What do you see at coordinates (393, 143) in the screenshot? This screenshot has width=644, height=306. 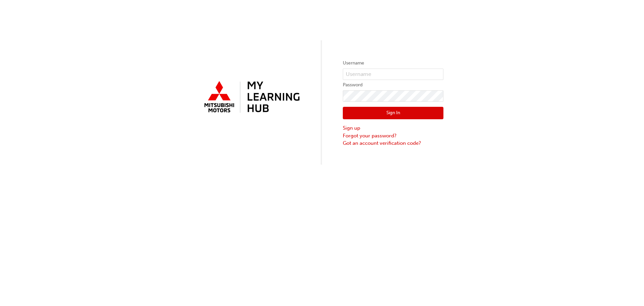 I see `a: Got an account verification code?` at bounding box center [393, 143].